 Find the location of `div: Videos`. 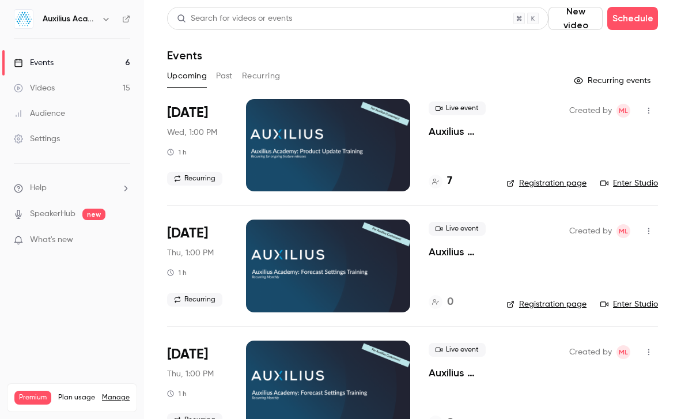

div: Videos is located at coordinates (34, 88).